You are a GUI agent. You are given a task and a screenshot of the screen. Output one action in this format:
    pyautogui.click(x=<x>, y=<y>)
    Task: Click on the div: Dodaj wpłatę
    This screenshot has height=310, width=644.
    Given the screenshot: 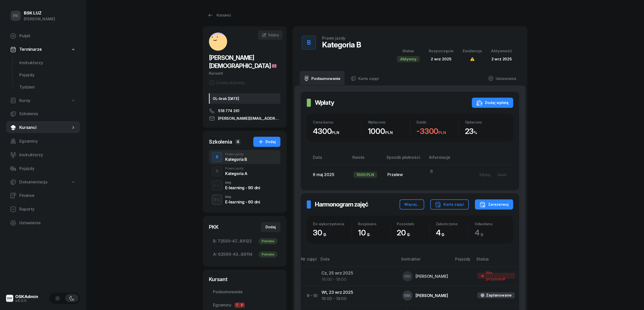 What is the action you would take?
    pyautogui.click(x=492, y=103)
    